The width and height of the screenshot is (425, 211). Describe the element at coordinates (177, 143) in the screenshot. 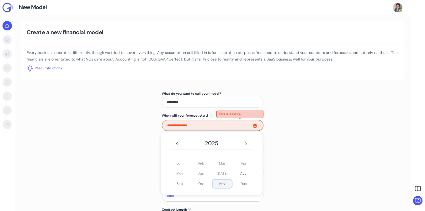

I see `button: Previous Year` at that location.